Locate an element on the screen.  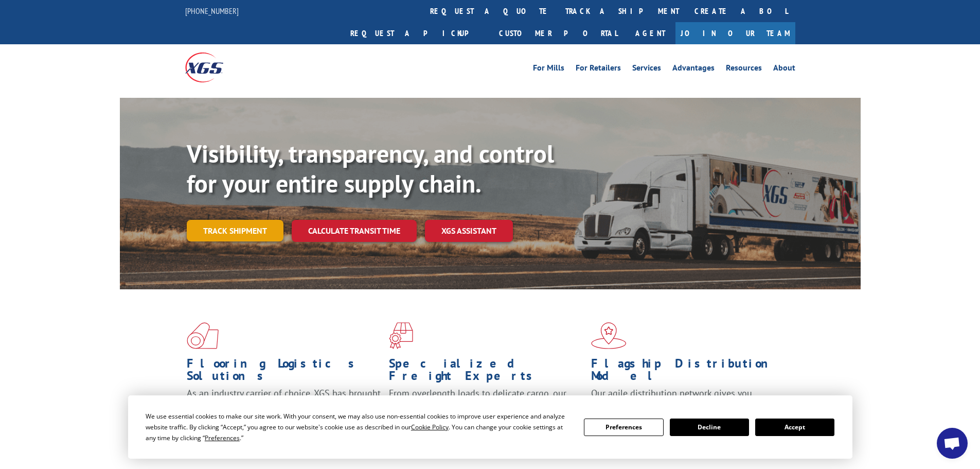
a: XGS ASSISTANT is located at coordinates (469, 231).